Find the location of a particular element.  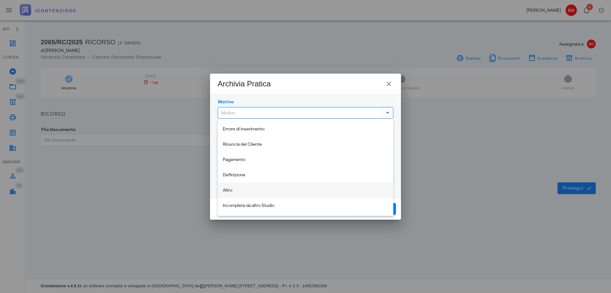

div: Rinuncia del Cliente is located at coordinates (306, 144).